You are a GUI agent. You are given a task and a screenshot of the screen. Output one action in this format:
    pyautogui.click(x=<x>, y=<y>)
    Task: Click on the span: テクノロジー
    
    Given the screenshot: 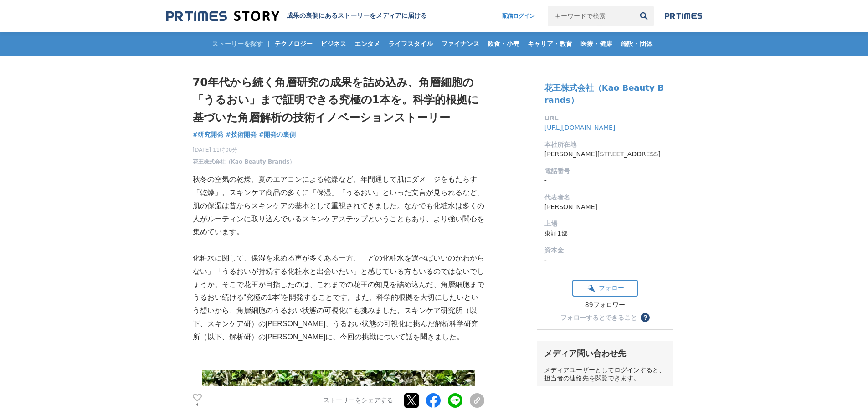 What is the action you would take?
    pyautogui.click(x=293, y=44)
    